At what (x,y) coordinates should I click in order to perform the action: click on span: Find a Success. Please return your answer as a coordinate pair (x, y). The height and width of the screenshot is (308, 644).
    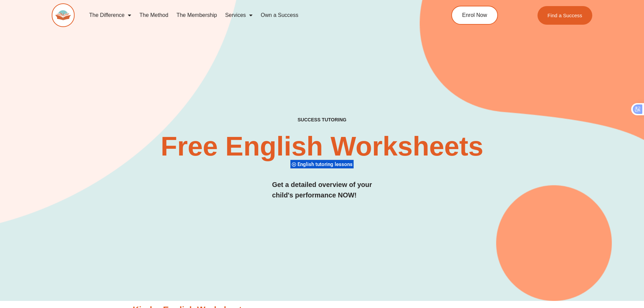
    Looking at the image, I should click on (565, 15).